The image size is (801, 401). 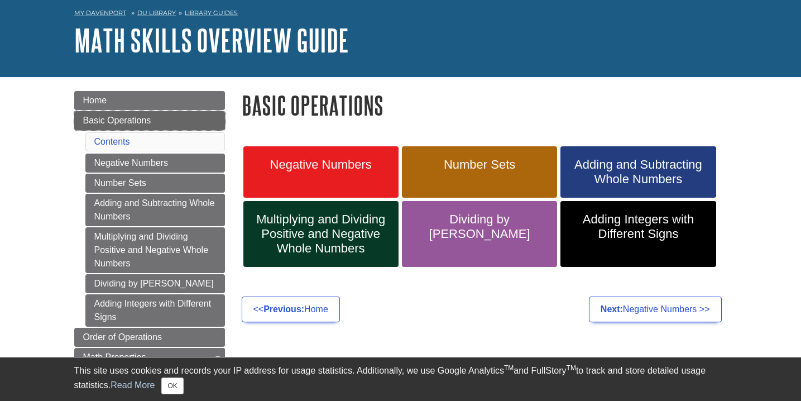 I want to click on a: Next:Negative Numbers >>, so click(x=656, y=309).